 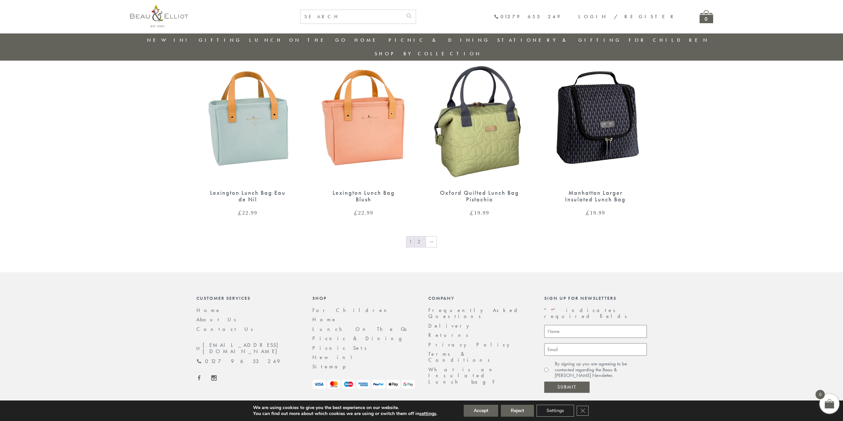 I want to click on a: Sitemap, so click(x=333, y=366).